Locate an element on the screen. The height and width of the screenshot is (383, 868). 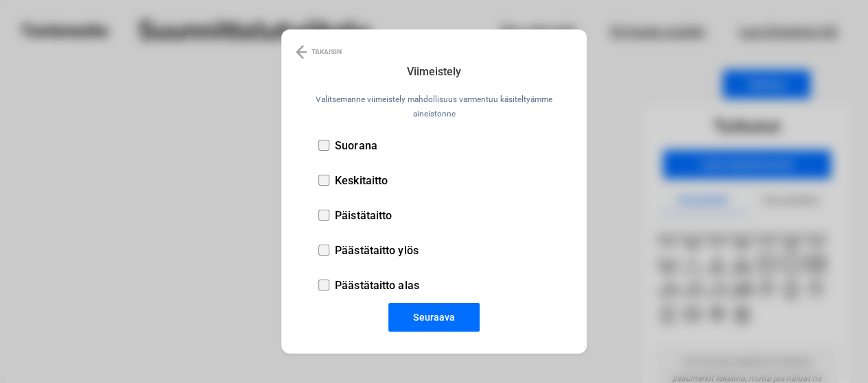
h3: Viimeistely is located at coordinates (434, 72).